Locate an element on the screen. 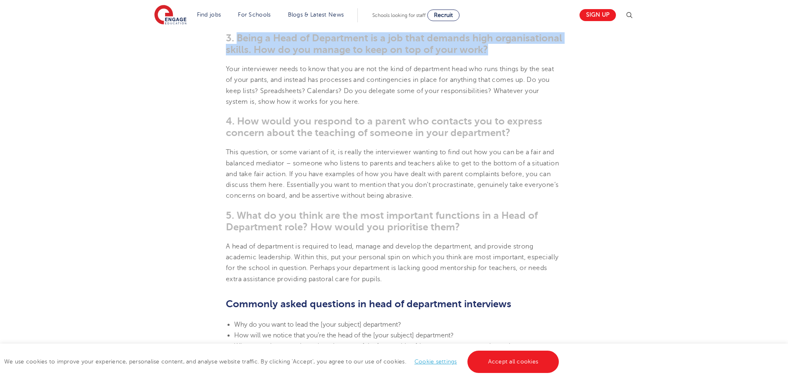 Image resolution: width=788 pixels, height=380 pixels. a: Find jobs is located at coordinates (209, 14).